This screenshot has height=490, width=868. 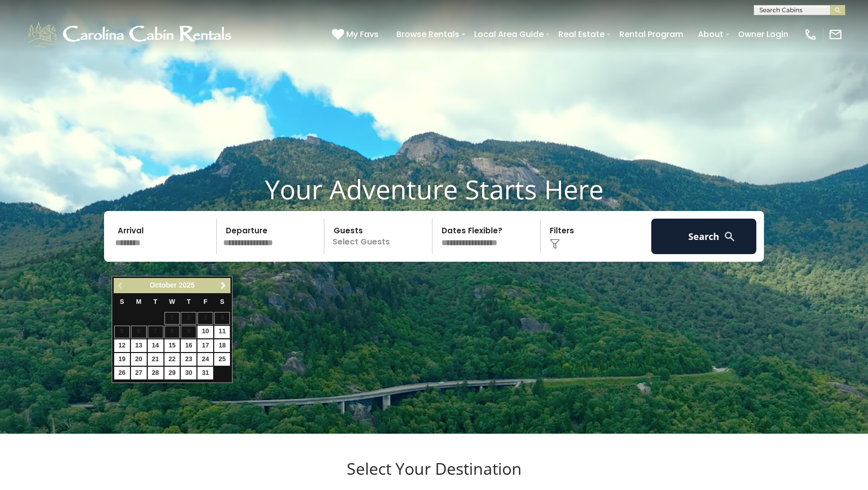 I want to click on a: About, so click(x=711, y=34).